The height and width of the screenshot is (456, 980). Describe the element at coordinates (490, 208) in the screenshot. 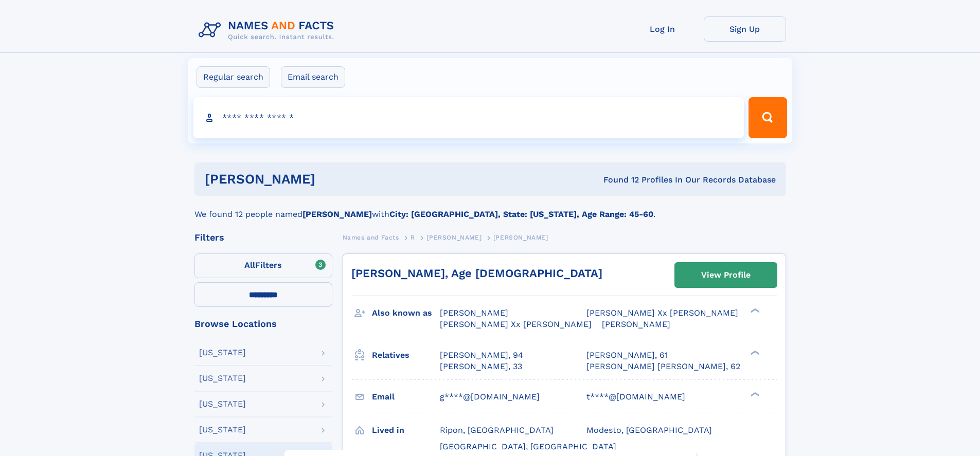

I see `div: We found 12 people named with .` at that location.